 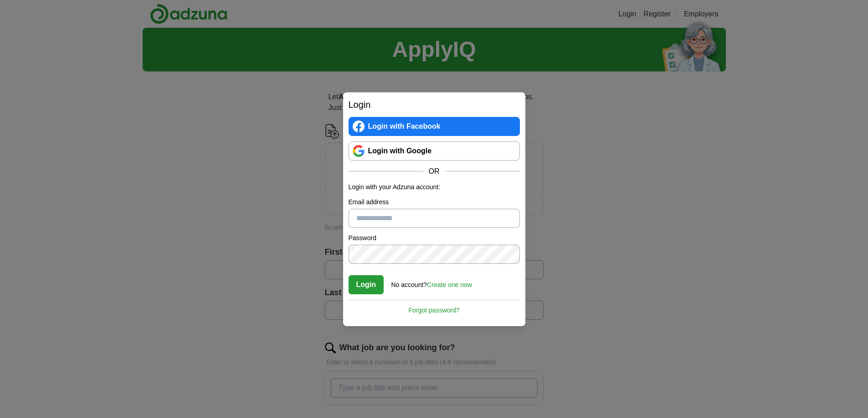 What do you see at coordinates (434, 172) in the screenshot?
I see `span: OR` at bounding box center [434, 172].